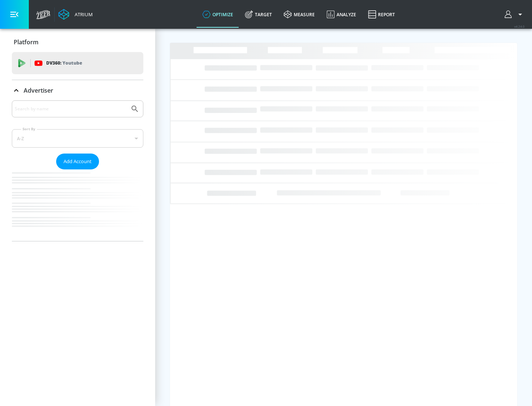 The width and height of the screenshot is (532, 406). I want to click on p: Youtube, so click(72, 63).